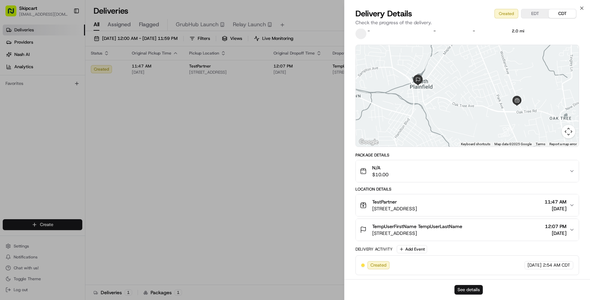 Image resolution: width=590 pixels, height=300 pixels. I want to click on span: 12:07 PM, so click(555, 227).